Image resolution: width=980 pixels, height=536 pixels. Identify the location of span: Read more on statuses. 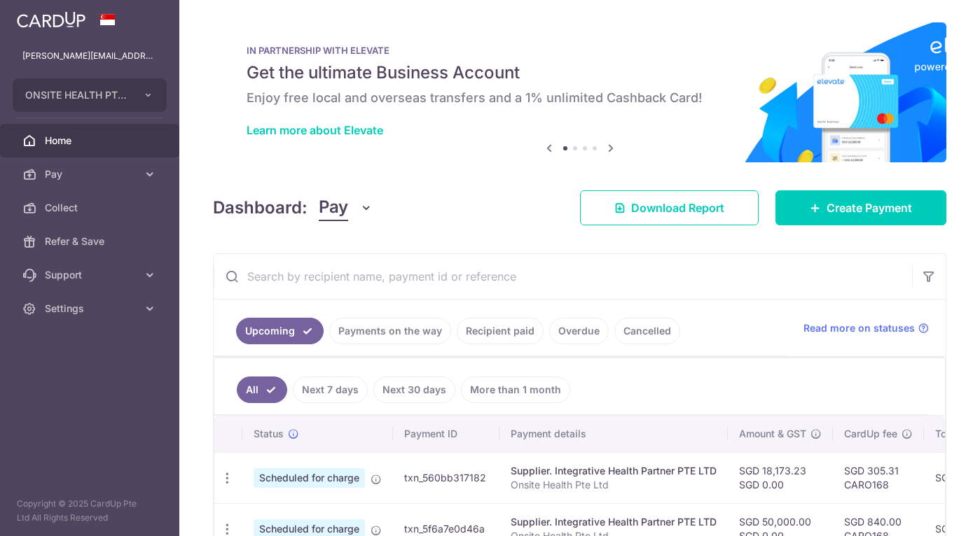
(859, 328).